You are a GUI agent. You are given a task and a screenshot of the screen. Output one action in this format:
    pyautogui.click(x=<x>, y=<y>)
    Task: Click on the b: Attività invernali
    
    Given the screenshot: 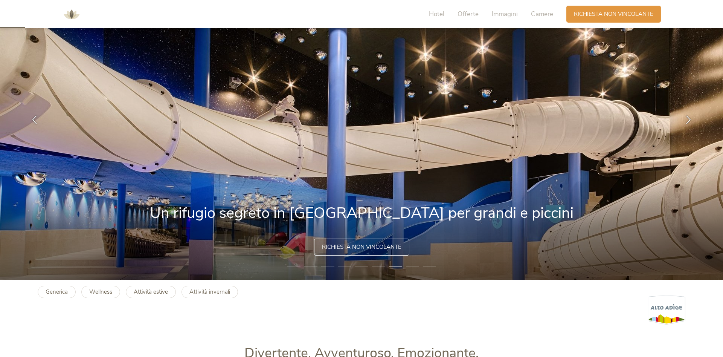 What is the action you would take?
    pyautogui.click(x=210, y=291)
    